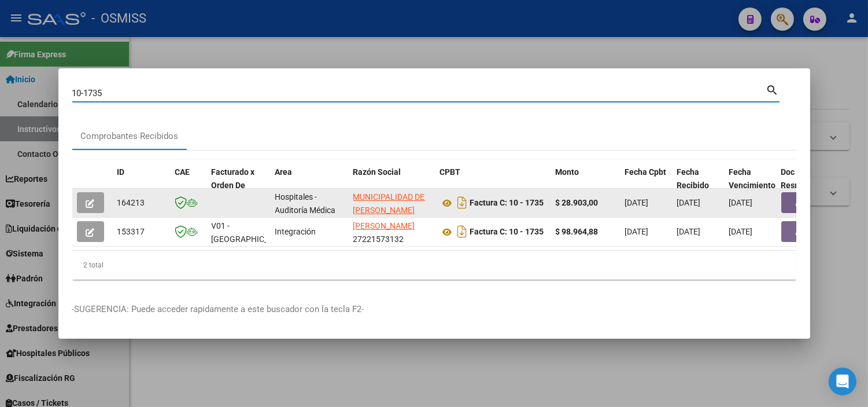  What do you see at coordinates (233, 178) in the screenshot?
I see `span: Facturado x Orden De` at bounding box center [233, 178].